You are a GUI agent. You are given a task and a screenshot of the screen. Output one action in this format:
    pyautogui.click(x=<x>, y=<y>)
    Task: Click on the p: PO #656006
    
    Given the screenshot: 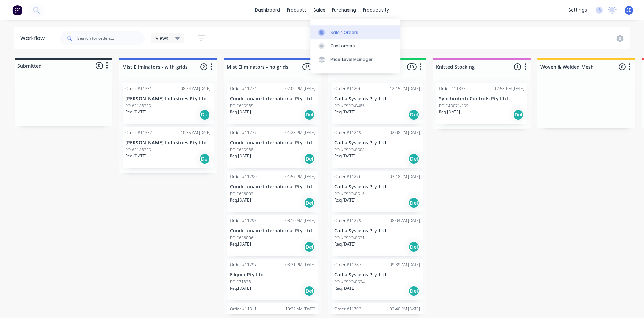 What is the action you would take?
    pyautogui.click(x=241, y=239)
    